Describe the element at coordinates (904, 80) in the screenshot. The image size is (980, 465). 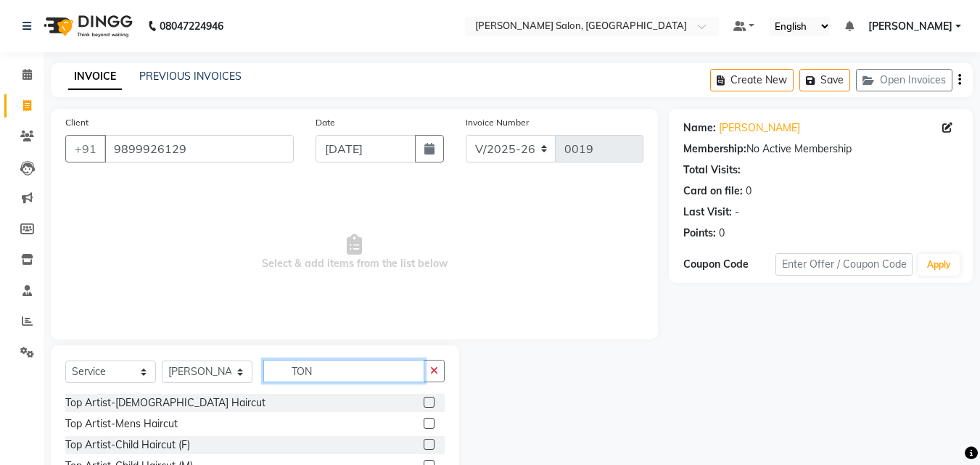
I see `button: Open Invoices` at that location.